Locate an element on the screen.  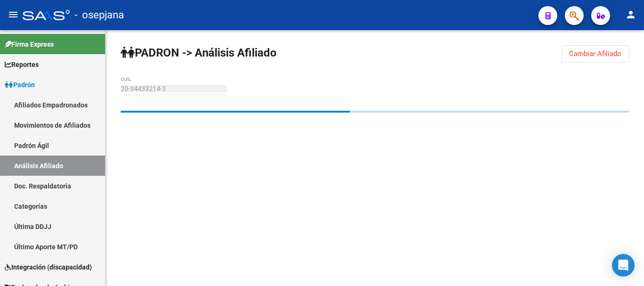
span: Reportes is located at coordinates (22, 65).